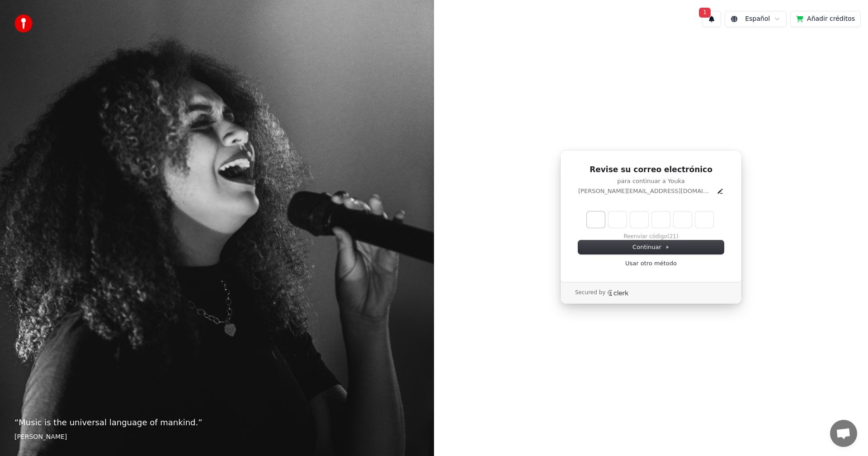  I want to click on input: Digit 4, so click(661, 219).